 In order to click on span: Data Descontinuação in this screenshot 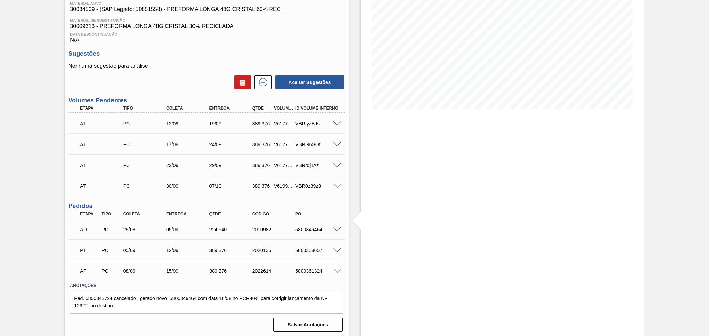, I will do `click(206, 34)`.